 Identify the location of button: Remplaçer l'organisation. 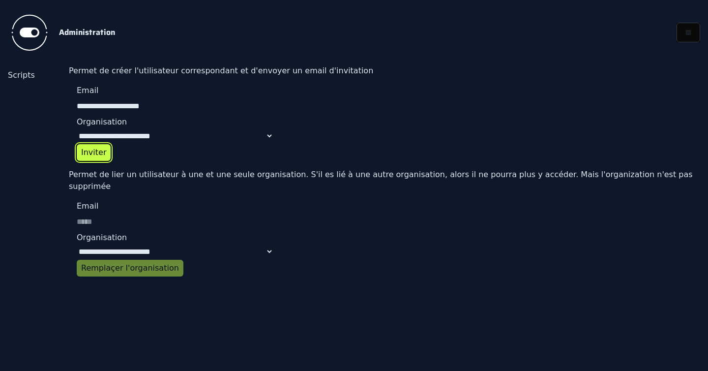
(130, 268).